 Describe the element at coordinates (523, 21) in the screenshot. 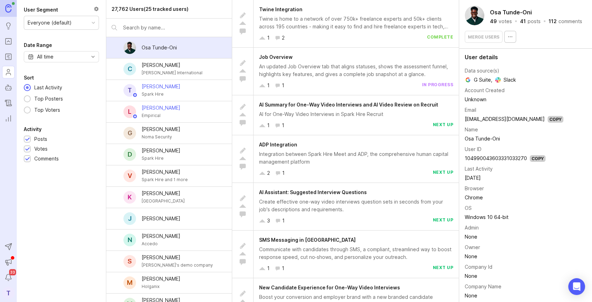

I see `div: 41` at that location.